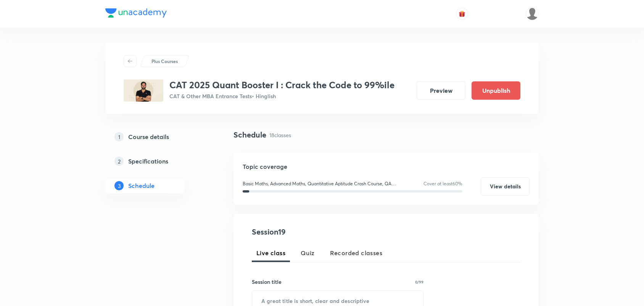  Describe the element at coordinates (157, 161) in the screenshot. I see `a: 2Specifications` at that location.